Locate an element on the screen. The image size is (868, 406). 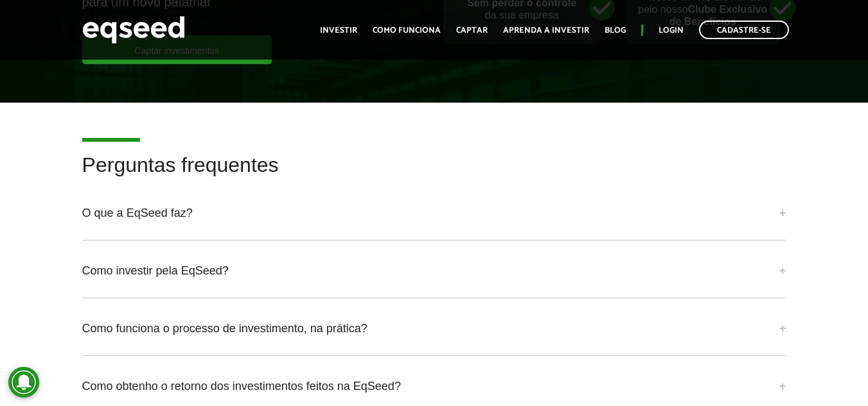
a: Login is located at coordinates (671, 30).